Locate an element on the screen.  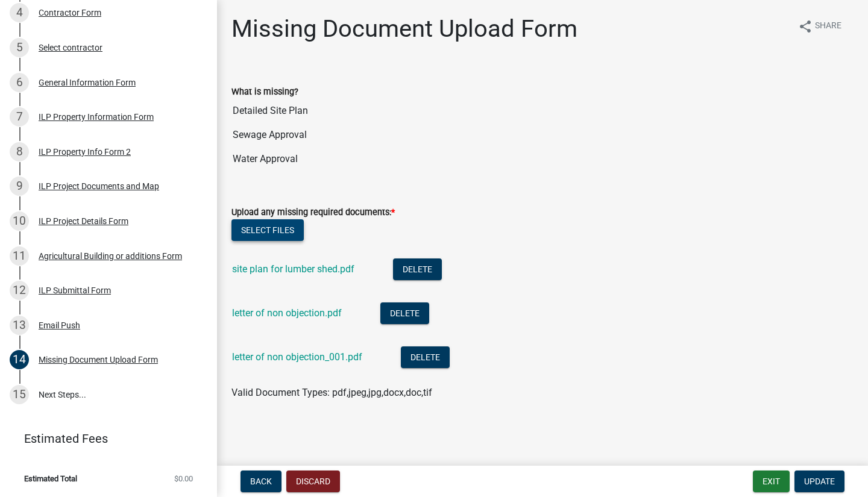
div: 9 is located at coordinates (19, 186).